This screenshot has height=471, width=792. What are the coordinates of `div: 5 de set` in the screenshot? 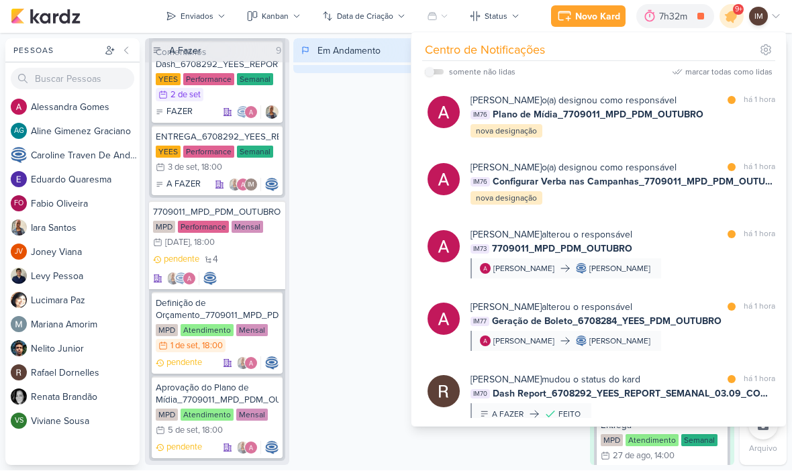 It's located at (183, 431).